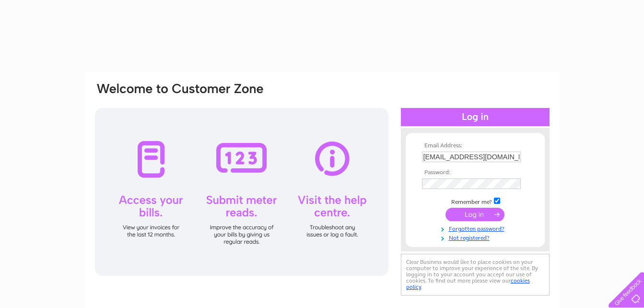  What do you see at coordinates (476, 237) in the screenshot?
I see `a: Not registered?` at bounding box center [476, 237].